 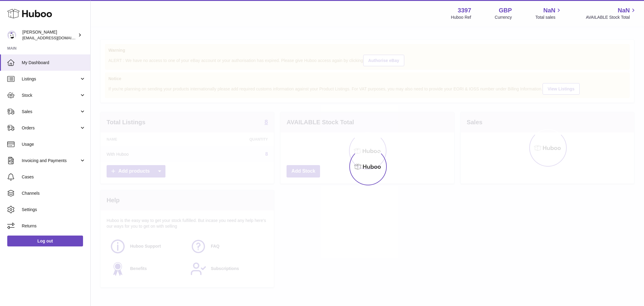 What do you see at coordinates (50, 111) in the screenshot?
I see `span: Sales` at bounding box center [50, 111].